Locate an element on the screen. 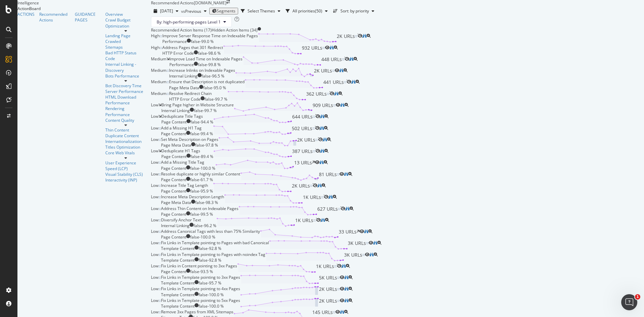  div: Interactivity (INP) is located at coordinates (126, 179).